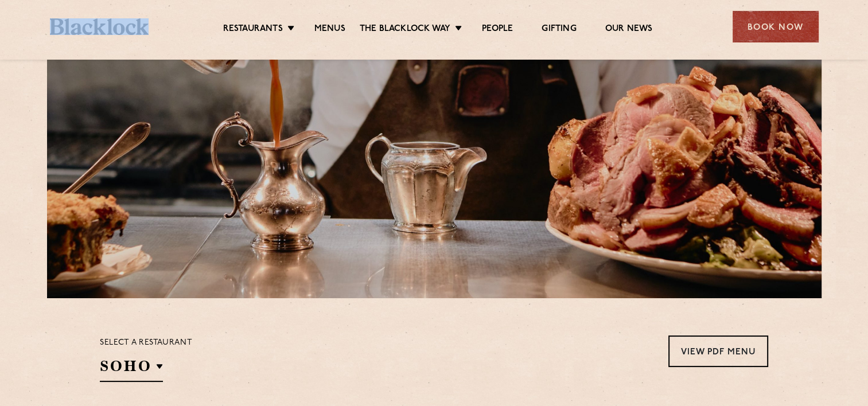 This screenshot has width=868, height=406. Describe the element at coordinates (253, 30) in the screenshot. I see `a: Restaurants` at that location.